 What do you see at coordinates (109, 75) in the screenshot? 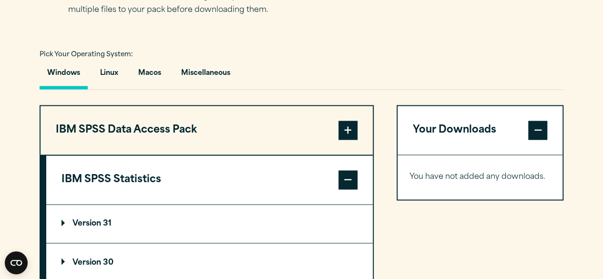
I see `button: Linux` at bounding box center [109, 75].